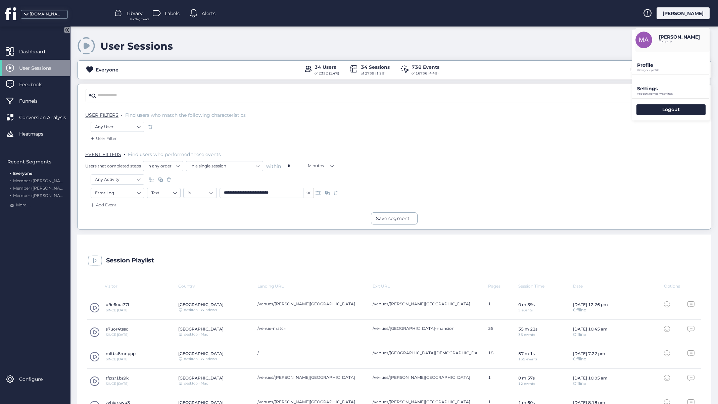 Image resolution: width=718 pixels, height=404 pixels. Describe the element at coordinates (40, 68) in the screenshot. I see `span: User Sessions` at that location.